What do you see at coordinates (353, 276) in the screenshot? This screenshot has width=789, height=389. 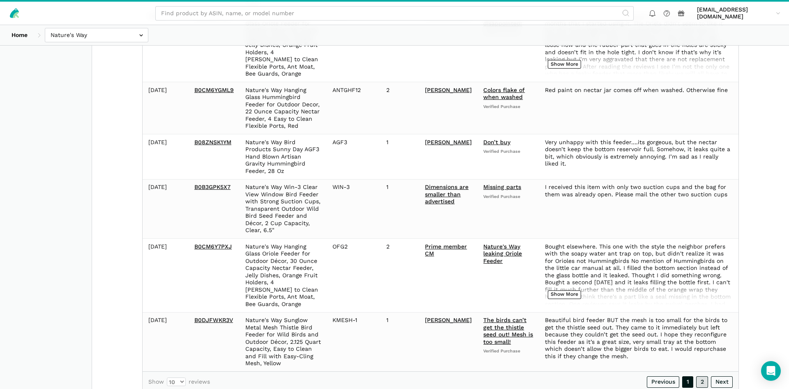 I see `td: OFG2` at bounding box center [353, 276].